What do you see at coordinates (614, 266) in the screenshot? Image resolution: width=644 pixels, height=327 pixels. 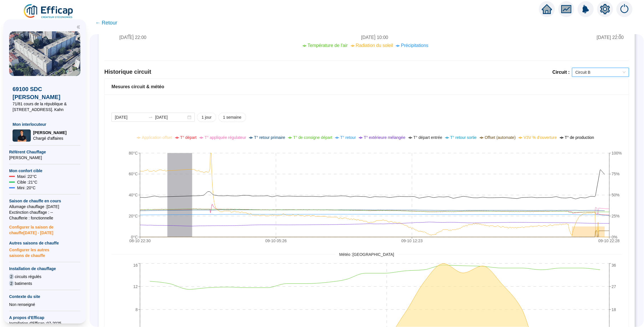 I see `tspan: 36` at bounding box center [614, 266].